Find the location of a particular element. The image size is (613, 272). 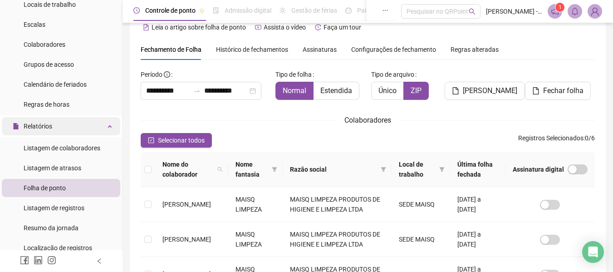

span: Painel do DP is located at coordinates (375, 10).